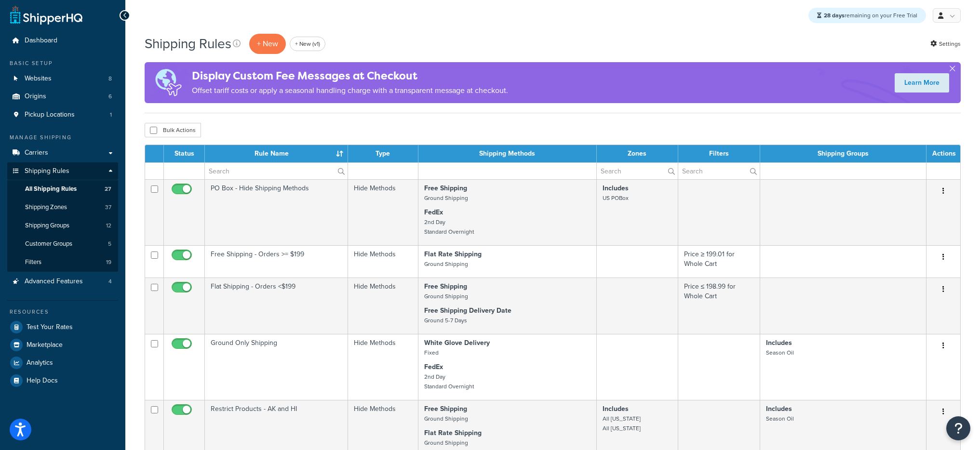  What do you see at coordinates (63, 207) in the screenshot?
I see `a: Shipping Zones 37` at bounding box center [63, 207].